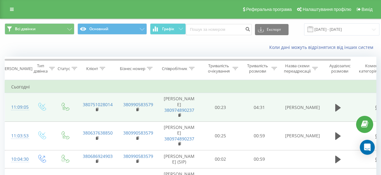 This screenshot has width=381, height=175. Describe the element at coordinates (25, 29) in the screenshot. I see `span: Всі дзвінки` at that location.